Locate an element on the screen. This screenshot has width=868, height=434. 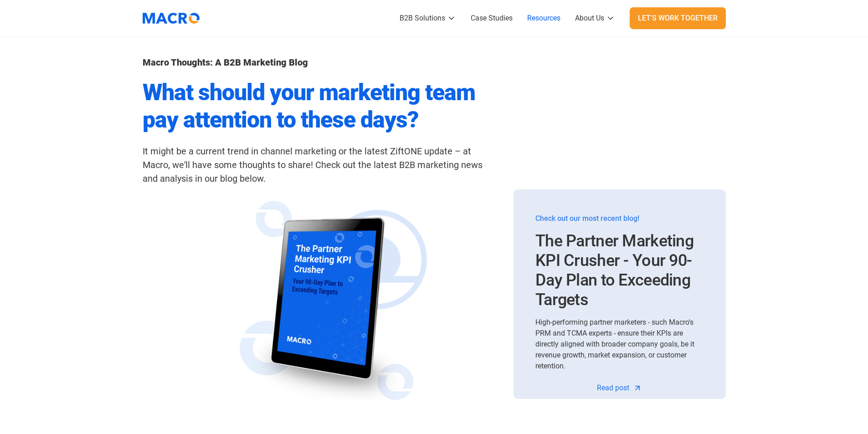
div: High-performing partner marketers - such Macro's PRM and TCMA experts - ensure their KPIs are dir... is located at coordinates (619, 344).